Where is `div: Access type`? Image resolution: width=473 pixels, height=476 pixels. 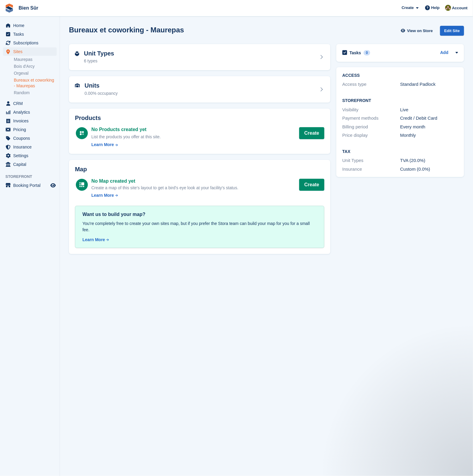
div: Access type is located at coordinates (371, 84).